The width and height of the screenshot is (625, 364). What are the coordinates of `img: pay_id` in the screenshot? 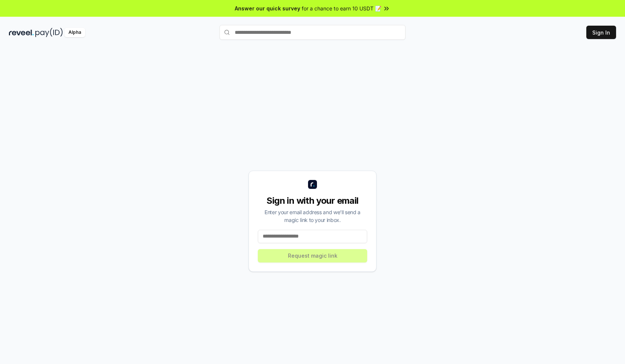 It's located at (49, 33).